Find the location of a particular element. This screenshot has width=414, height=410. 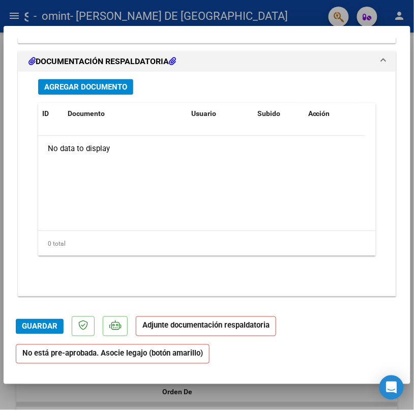

datatable-header-cell: Documento is located at coordinates (125, 114).